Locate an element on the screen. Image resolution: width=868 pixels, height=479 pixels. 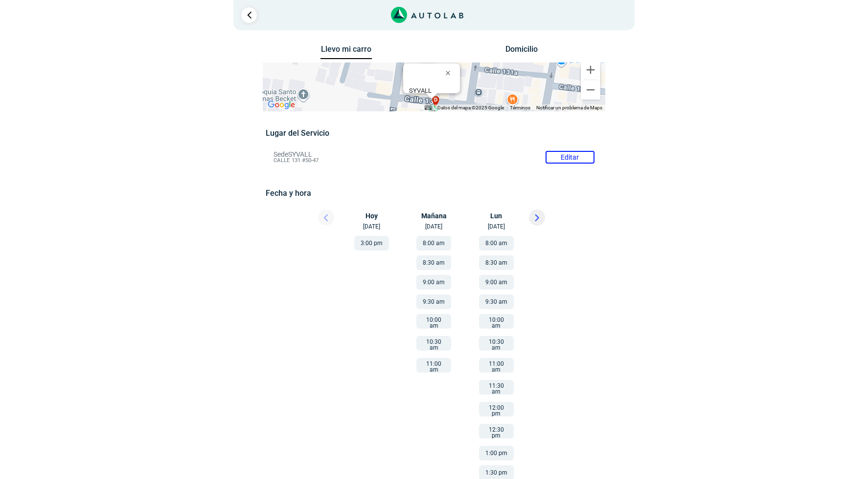
a: Ir al paso anterior is located at coordinates (249, 15).